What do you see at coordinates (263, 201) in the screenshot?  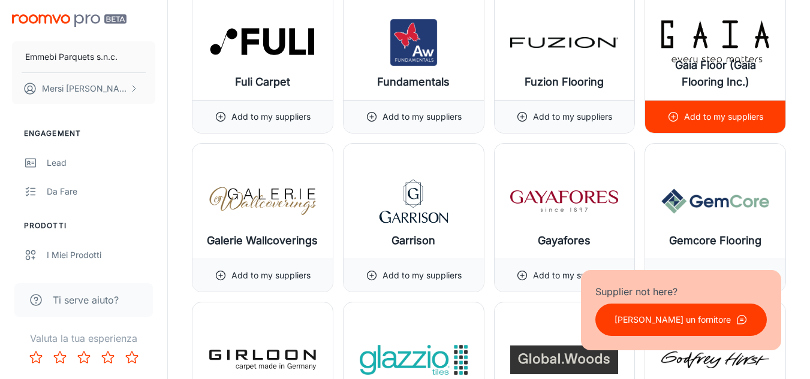 I see `img: Galerie Wallcoverings` at bounding box center [263, 201].